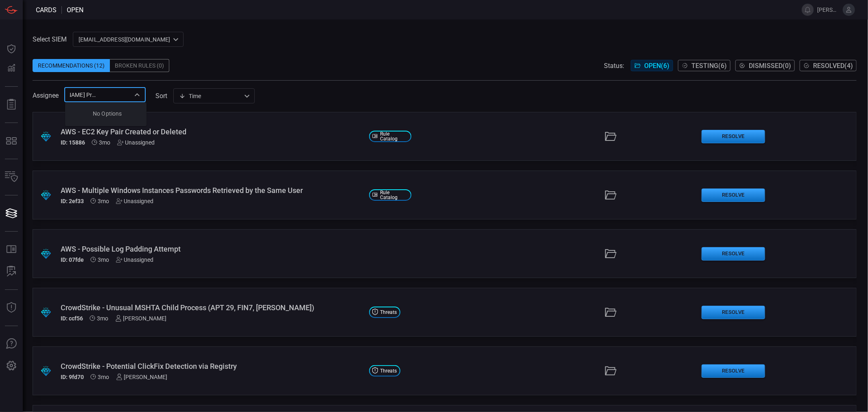 The image size is (868, 412). What do you see at coordinates (709, 66) in the screenshot?
I see `span: Testing ( 6 )` at bounding box center [709, 66].